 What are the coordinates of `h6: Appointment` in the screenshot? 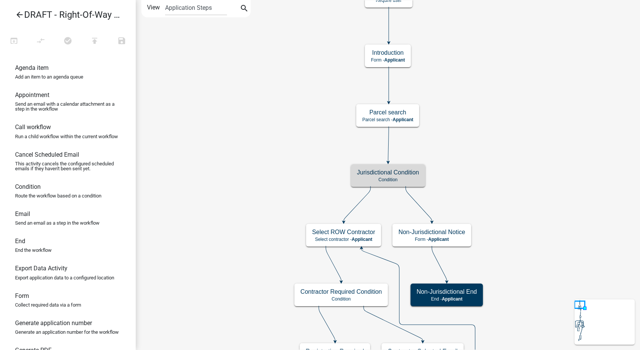 It's located at (32, 95).